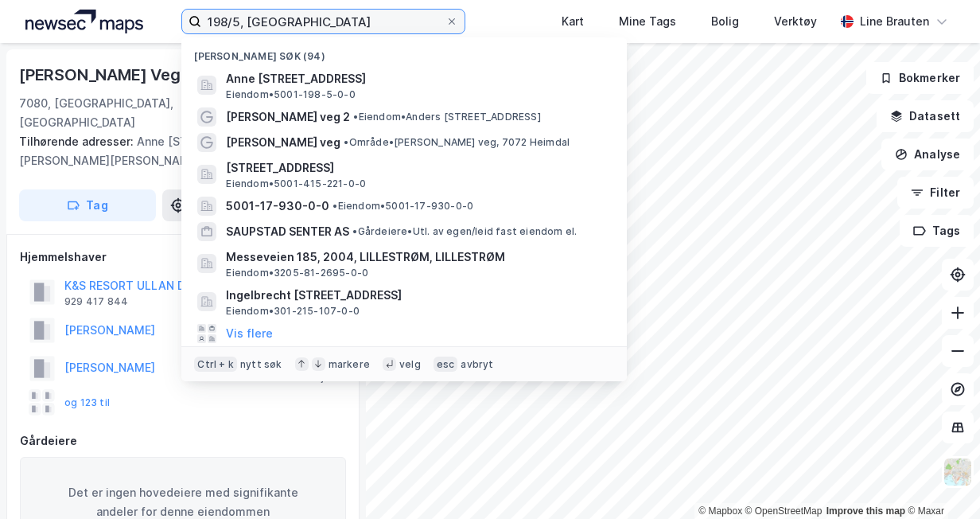  I want to click on span: Eiendom • 3205-81-2695-0-0, so click(297, 273).